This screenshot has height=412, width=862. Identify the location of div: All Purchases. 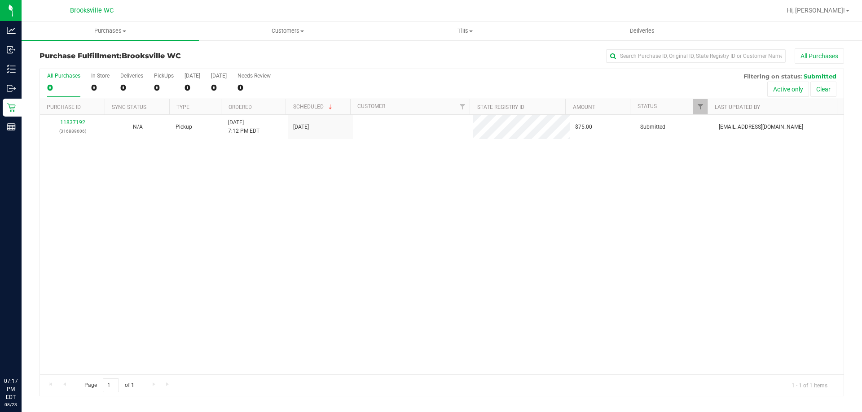
(64, 76).